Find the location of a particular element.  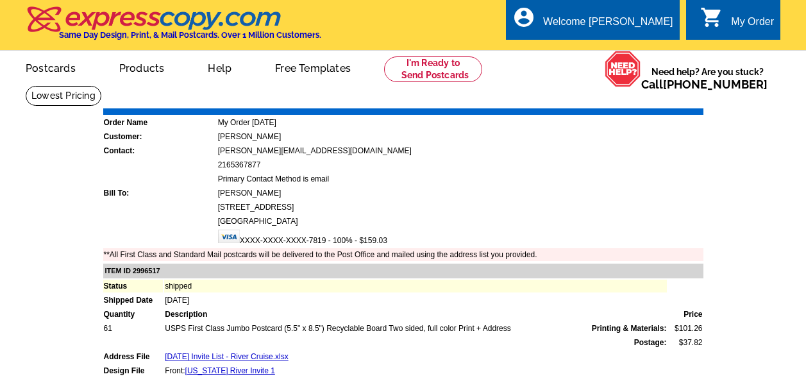

i: account_circle is located at coordinates (524, 17).